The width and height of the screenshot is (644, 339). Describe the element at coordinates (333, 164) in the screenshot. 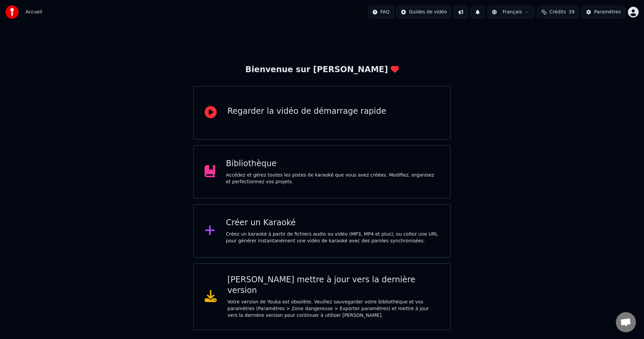

I see `div: Bibliothèque` at that location.